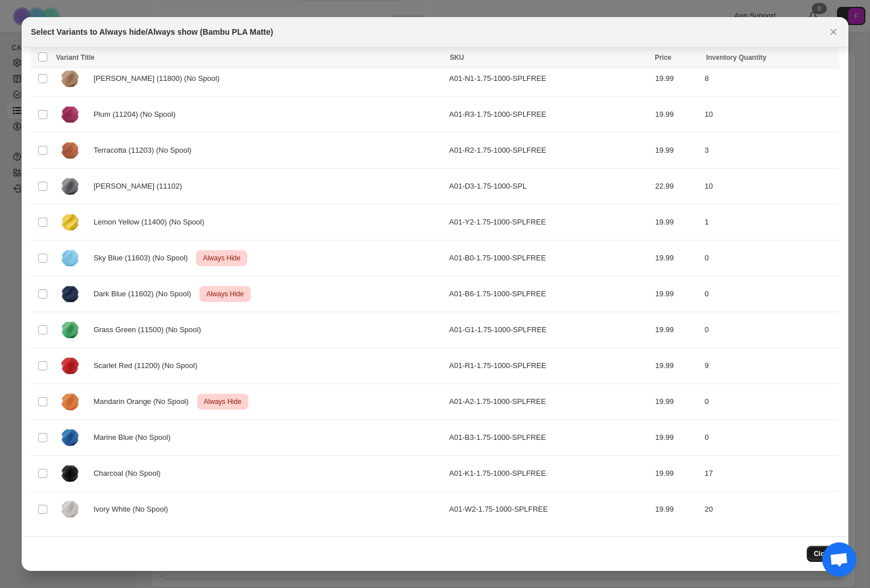 The width and height of the screenshot is (870, 588). What do you see at coordinates (663, 57) in the screenshot?
I see `span: Price` at bounding box center [663, 57].